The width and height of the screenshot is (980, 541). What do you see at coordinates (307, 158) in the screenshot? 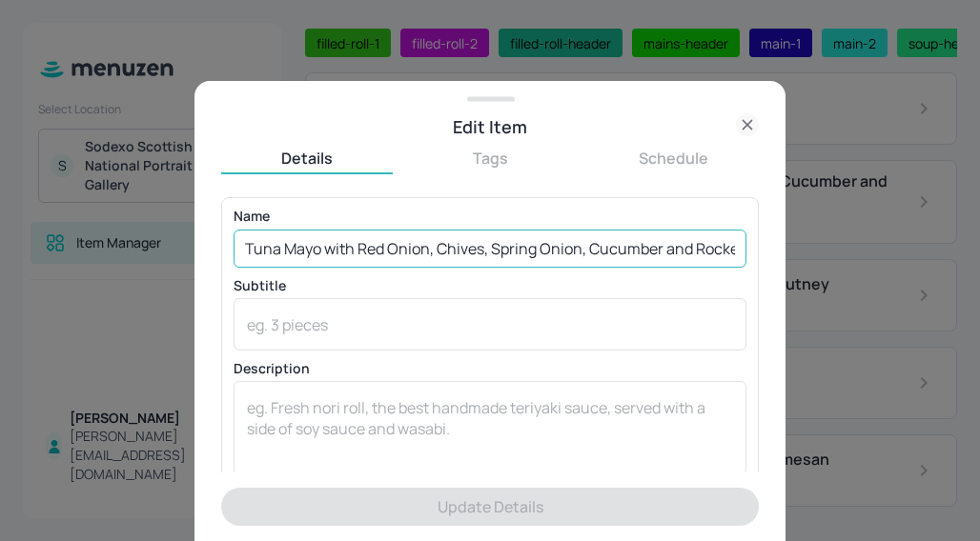
I see `button: Details` at bounding box center [307, 158].